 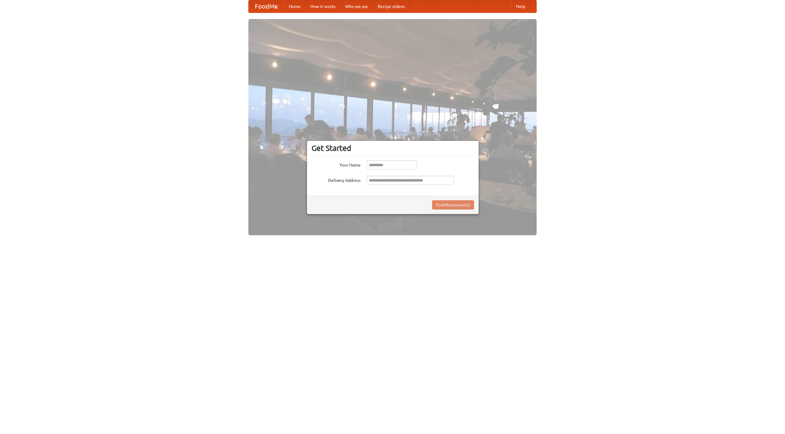 What do you see at coordinates (453, 205) in the screenshot?
I see `button: Find Restaurants!` at bounding box center [453, 205].